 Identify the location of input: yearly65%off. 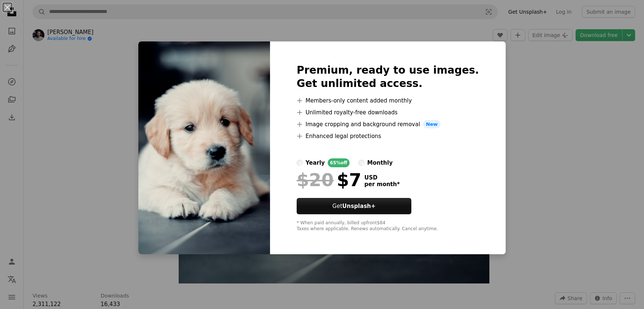
(300, 163).